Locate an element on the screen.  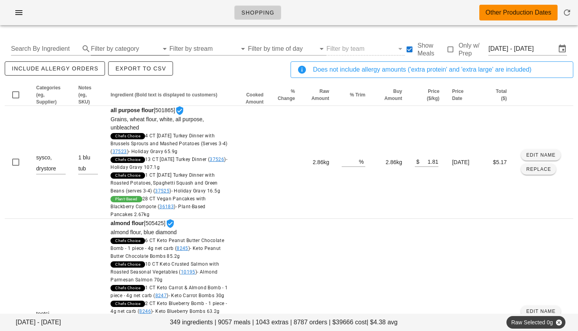
th: Ingredient (Bold text is displayed to customers): Not sorted. Activate to sort ascending. is located at coordinates (169, 95).